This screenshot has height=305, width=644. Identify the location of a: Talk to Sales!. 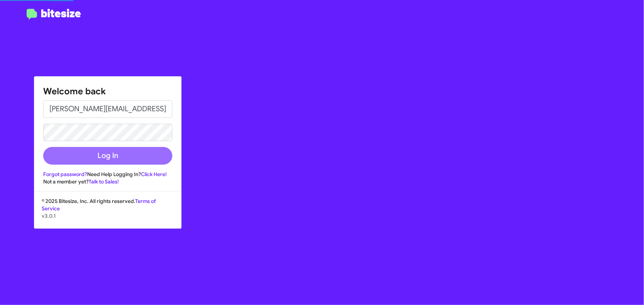
(104, 182).